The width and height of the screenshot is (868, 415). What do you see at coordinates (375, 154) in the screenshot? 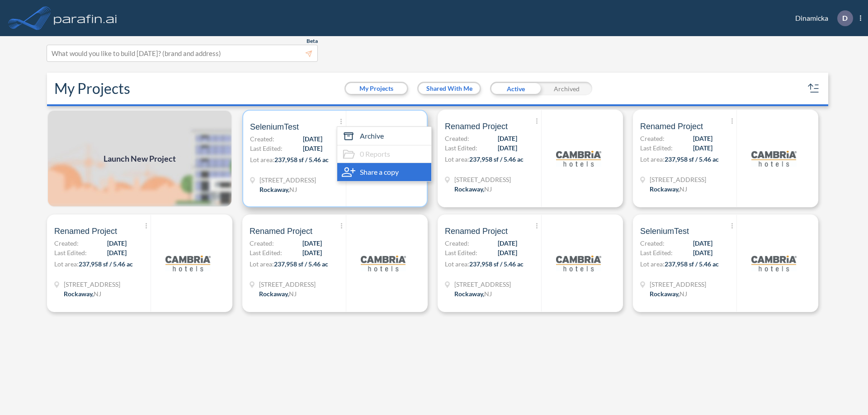
I see `span: 0 Reports` at bounding box center [375, 154].